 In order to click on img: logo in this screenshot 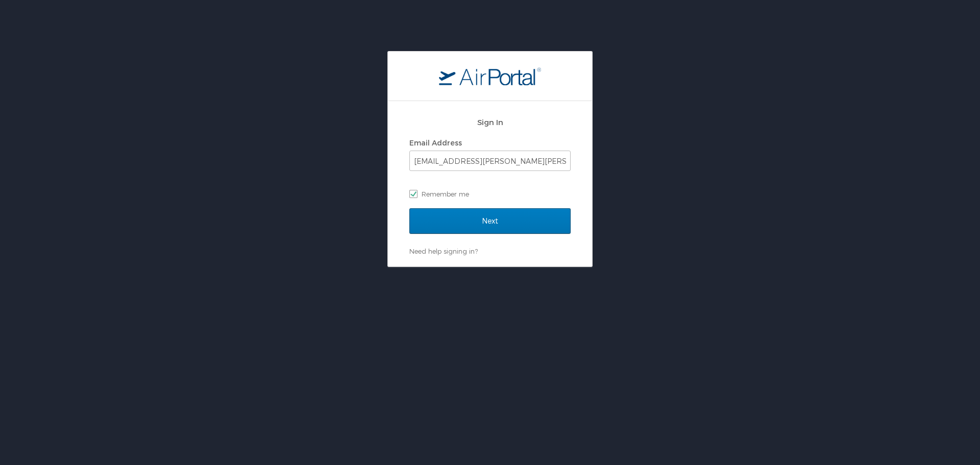, I will do `click(490, 76)`.